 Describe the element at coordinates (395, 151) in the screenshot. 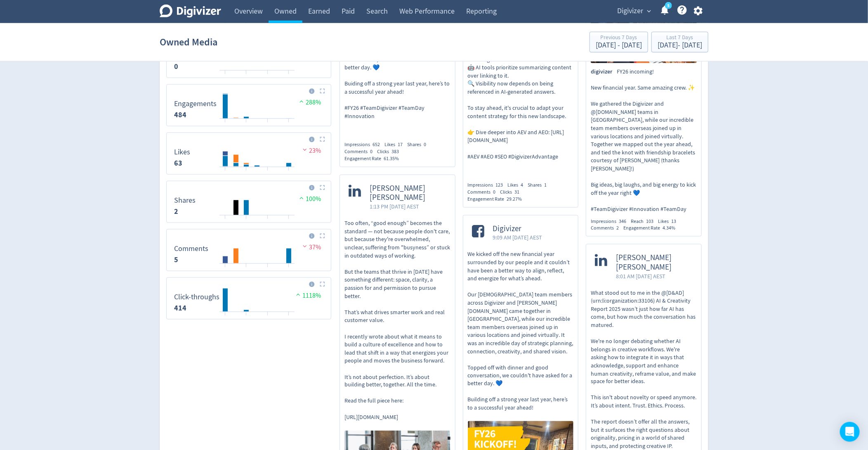

I see `span: 383` at that location.